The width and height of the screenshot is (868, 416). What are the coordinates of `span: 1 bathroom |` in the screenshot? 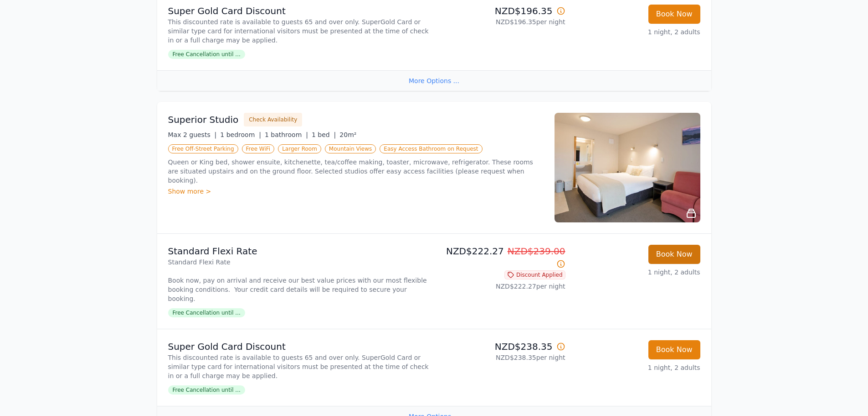 It's located at (286, 135).